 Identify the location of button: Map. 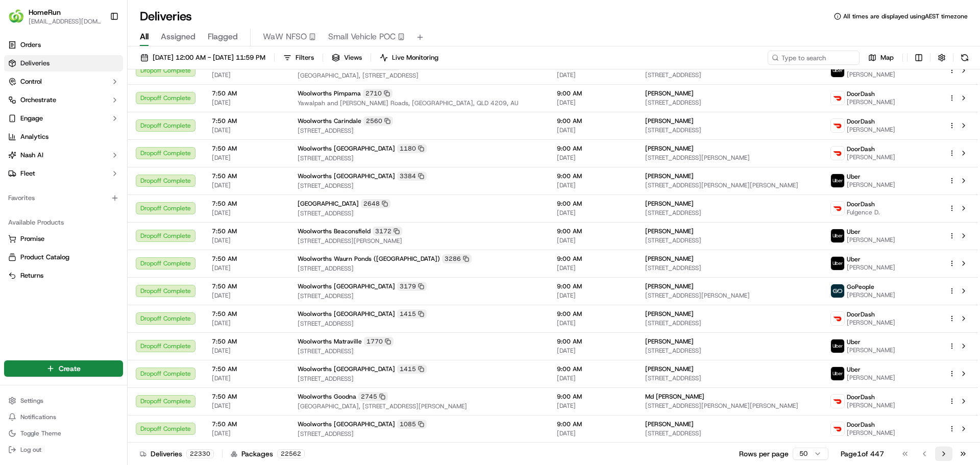
(881, 58).